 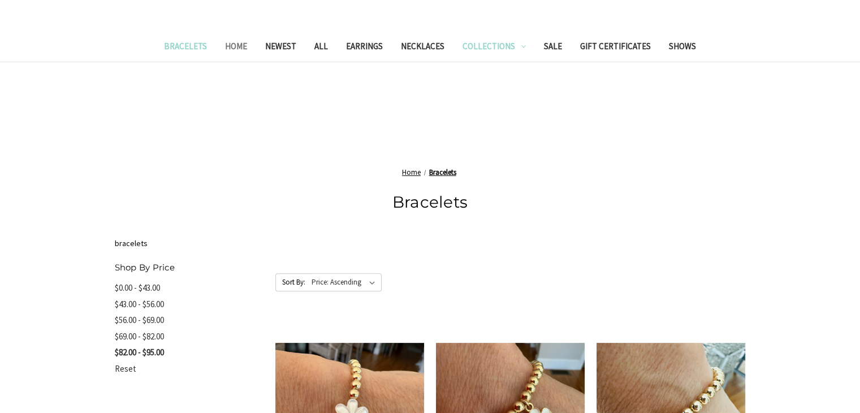 What do you see at coordinates (423, 48) in the screenshot?
I see `a: Necklaces` at bounding box center [423, 48].